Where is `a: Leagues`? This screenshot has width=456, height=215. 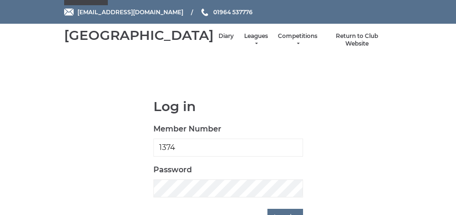
a: Leagues is located at coordinates (256, 40).